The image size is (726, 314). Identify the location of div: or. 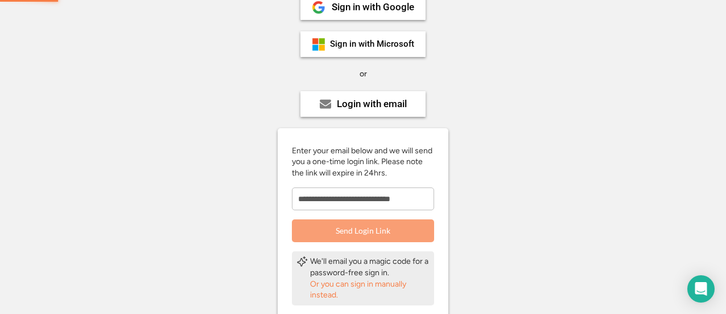
(363, 74).